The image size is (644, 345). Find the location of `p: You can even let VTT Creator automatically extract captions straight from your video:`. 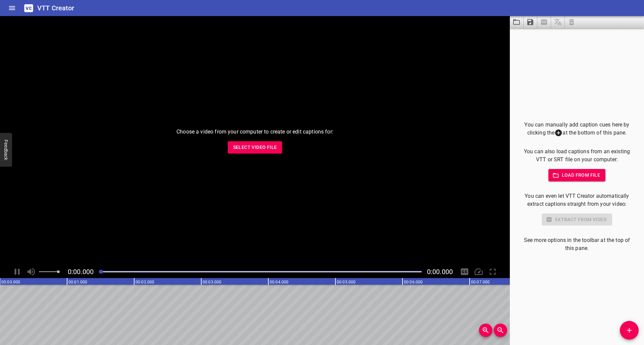

p: You can even let VTT Creator automatically extract captions straight from your video: is located at coordinates (577, 200).